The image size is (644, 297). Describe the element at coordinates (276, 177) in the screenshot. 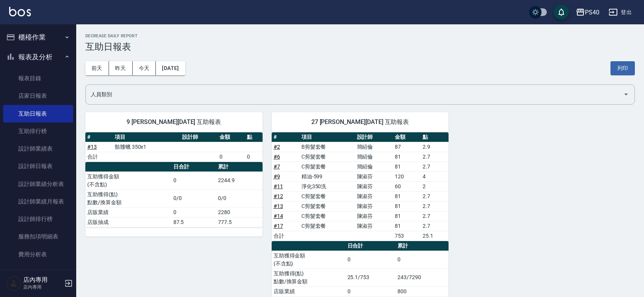

I see `a: #9` at that location.